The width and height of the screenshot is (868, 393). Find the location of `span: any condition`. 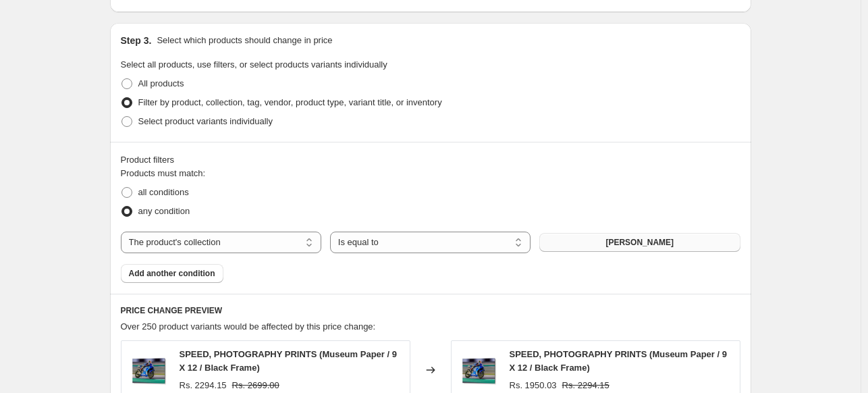

span: any condition is located at coordinates (164, 210).